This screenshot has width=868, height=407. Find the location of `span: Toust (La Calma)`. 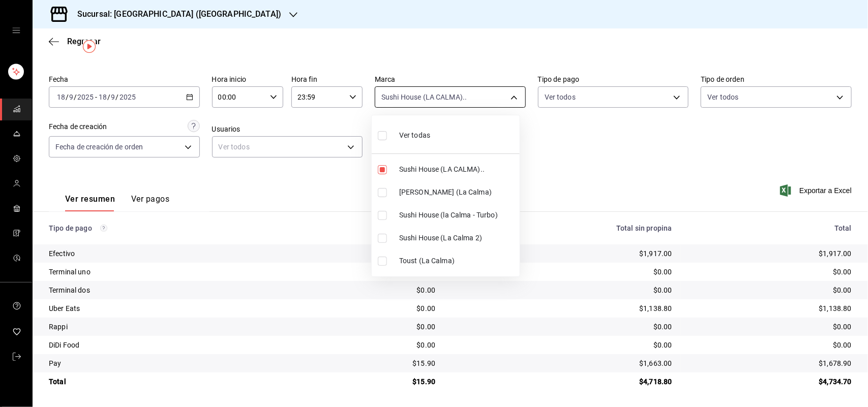

span: Toust (La Calma) is located at coordinates (457, 260).